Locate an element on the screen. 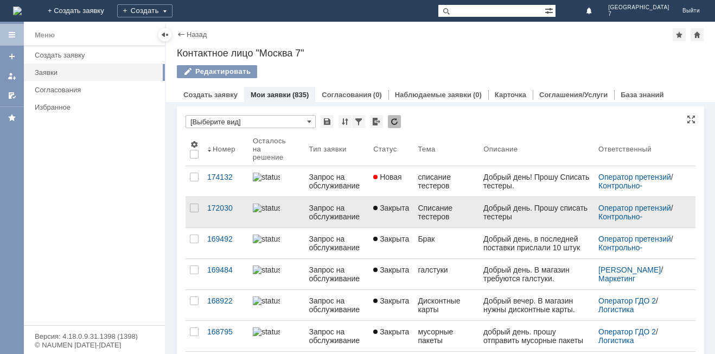 The image size is (715, 354). th: Статус is located at coordinates (391, 149).